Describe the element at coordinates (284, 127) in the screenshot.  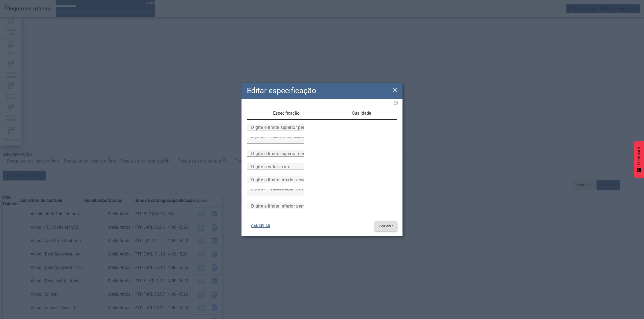
I see `mat-label: Digite o limite superior permitido` at that location.